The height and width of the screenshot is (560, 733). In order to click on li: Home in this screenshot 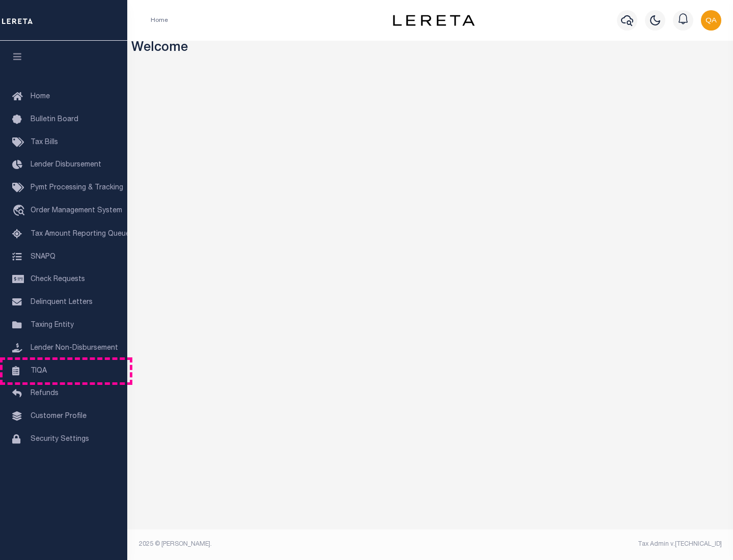, I will do `click(160, 20)`.